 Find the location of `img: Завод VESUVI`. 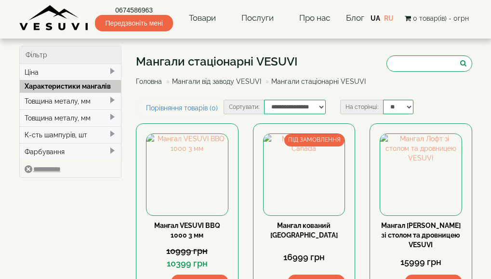

img: Завод VESUVI is located at coordinates (54, 18).